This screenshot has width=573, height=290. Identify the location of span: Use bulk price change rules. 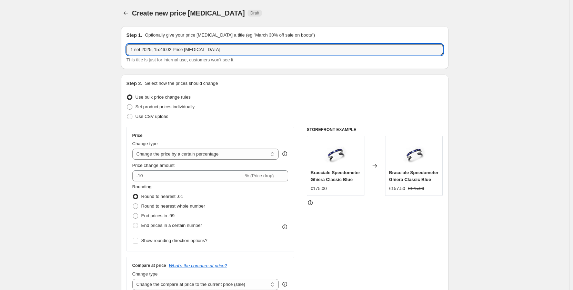
(163, 97).